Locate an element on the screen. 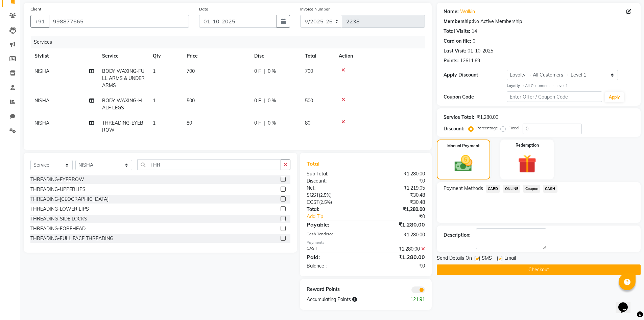  div: Accumulating Points is located at coordinates (350, 299).